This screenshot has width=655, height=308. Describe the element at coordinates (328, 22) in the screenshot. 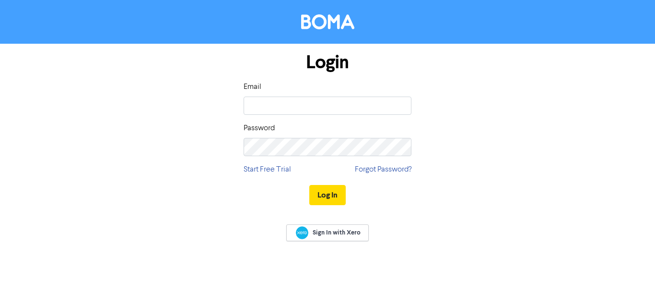

I see `img: BOMA Logo` at that location.